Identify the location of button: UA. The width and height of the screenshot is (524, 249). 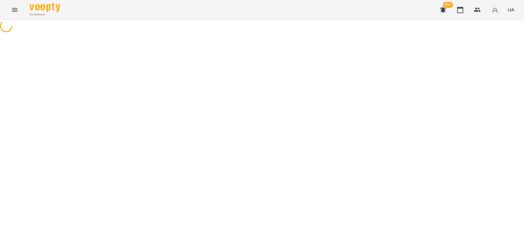
(511, 10).